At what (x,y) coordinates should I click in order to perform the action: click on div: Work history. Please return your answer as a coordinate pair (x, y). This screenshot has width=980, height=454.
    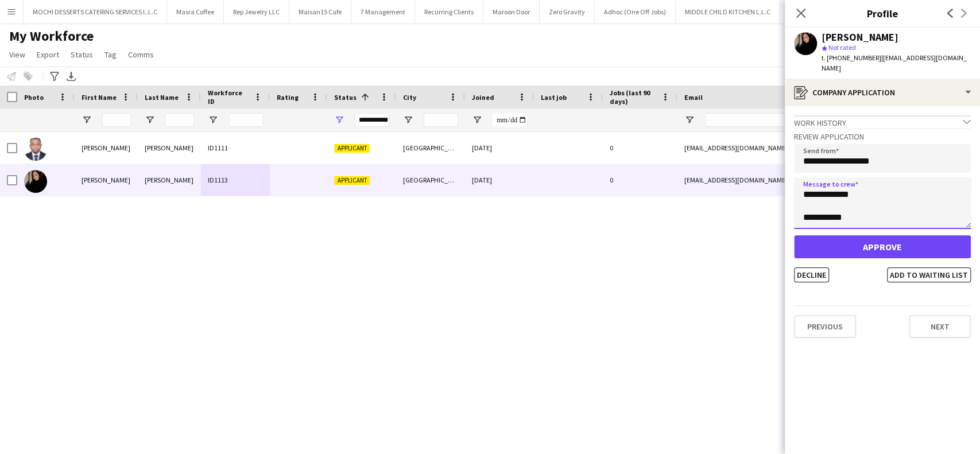
    Looking at the image, I should click on (882, 122).